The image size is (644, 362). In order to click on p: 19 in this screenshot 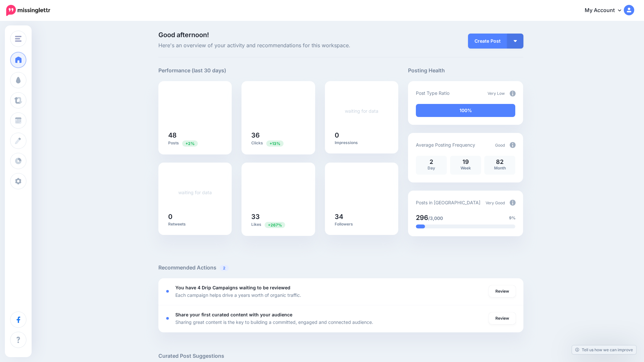, I will do `click(465, 162)`.